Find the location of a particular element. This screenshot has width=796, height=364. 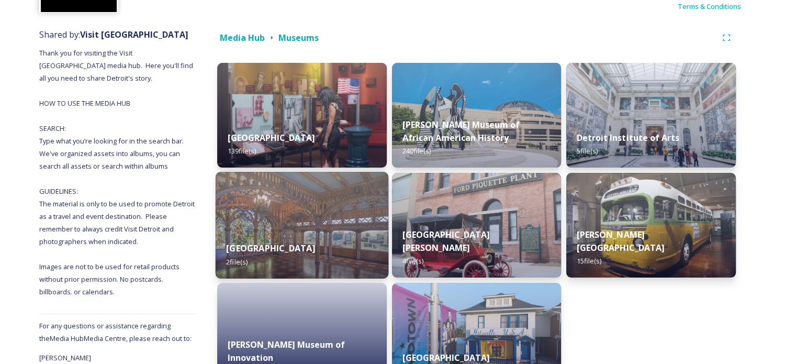

img: Rivera%2520Court%25202.jpg is located at coordinates (651, 115).